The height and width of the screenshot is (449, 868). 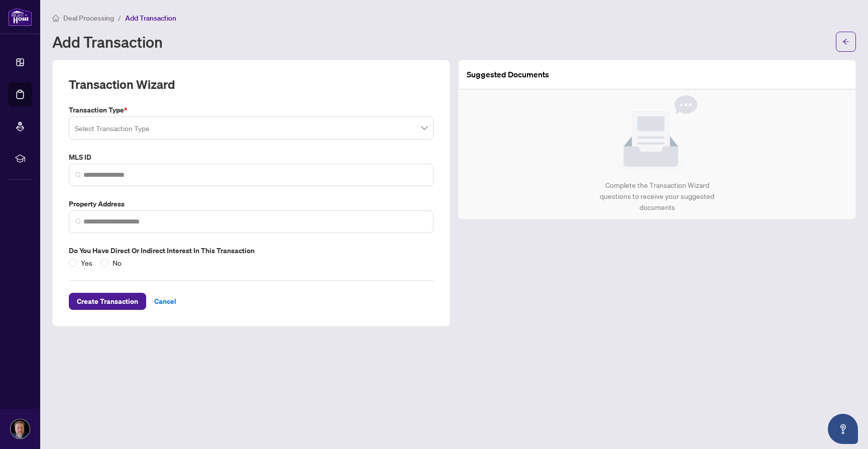 What do you see at coordinates (122, 84) in the screenshot?
I see `h2: Transaction Wizard` at bounding box center [122, 84].